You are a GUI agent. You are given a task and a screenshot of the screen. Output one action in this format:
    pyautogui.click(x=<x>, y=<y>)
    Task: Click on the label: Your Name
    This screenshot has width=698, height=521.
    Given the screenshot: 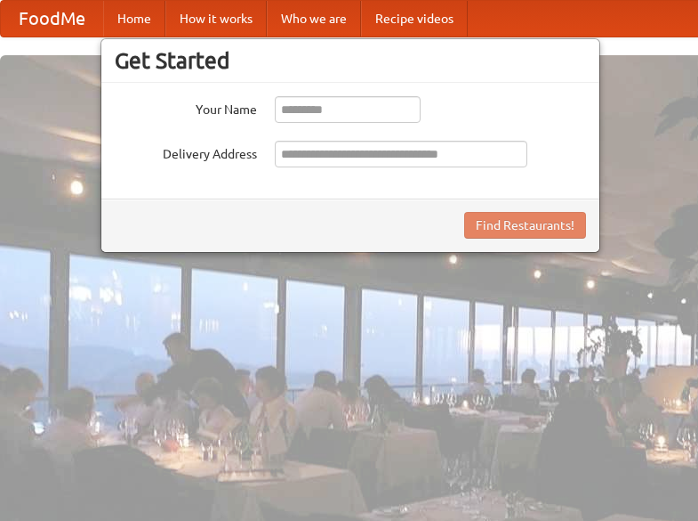 What is the action you would take?
    pyautogui.click(x=186, y=107)
    